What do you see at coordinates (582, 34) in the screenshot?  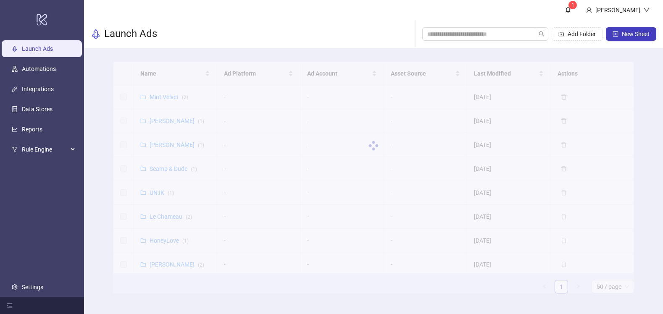 I see `span: Add Folder` at bounding box center [582, 34].